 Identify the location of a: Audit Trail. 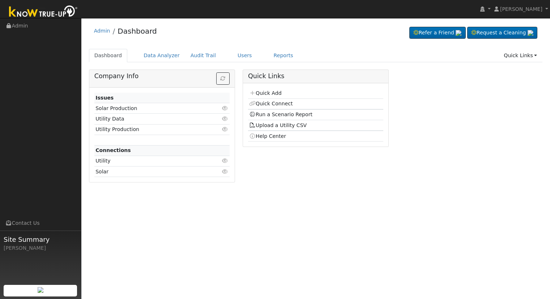
(203, 55).